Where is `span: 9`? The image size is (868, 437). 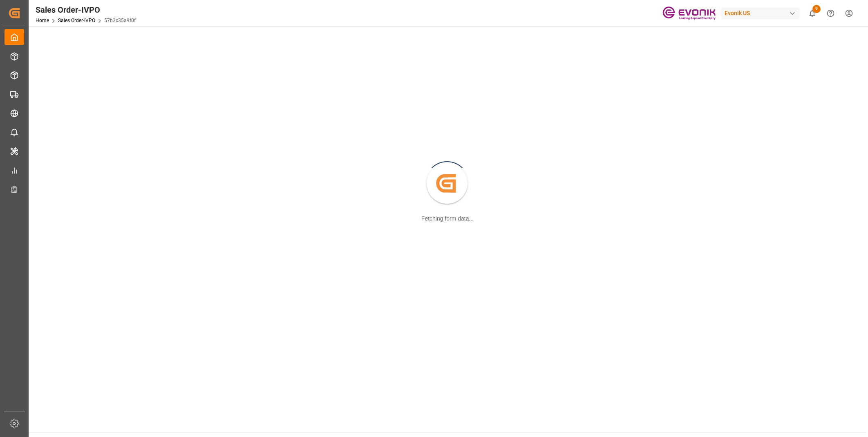
span: 9 is located at coordinates (817, 9).